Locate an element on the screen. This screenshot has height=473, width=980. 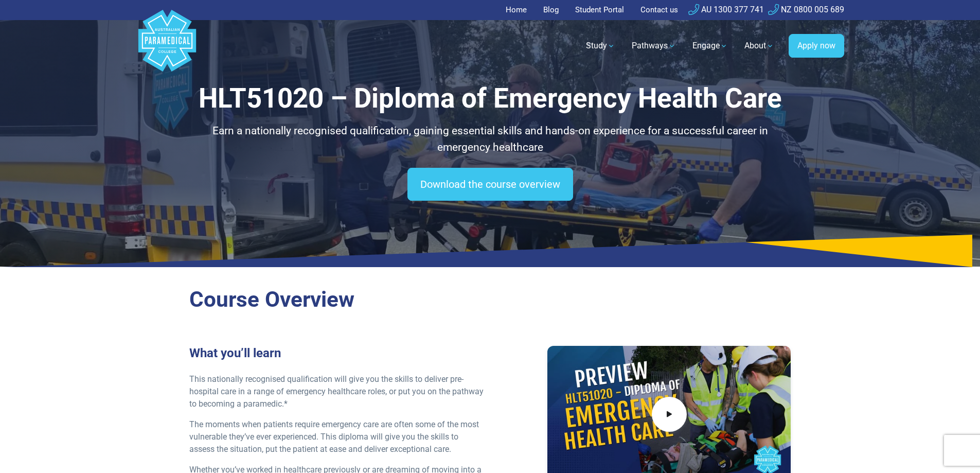
a: Download the course overview is located at coordinates (490, 184).